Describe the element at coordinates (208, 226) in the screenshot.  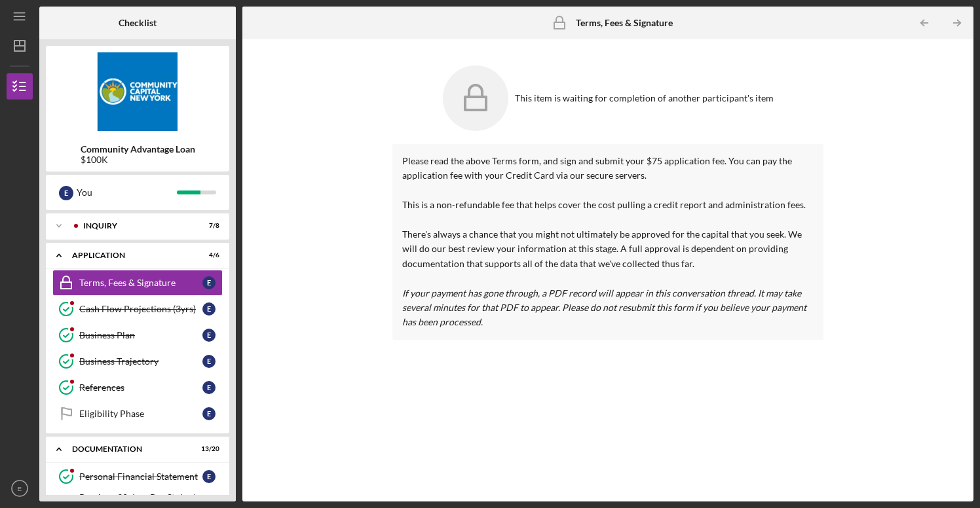
I see `div: 7 / 8` at that location.